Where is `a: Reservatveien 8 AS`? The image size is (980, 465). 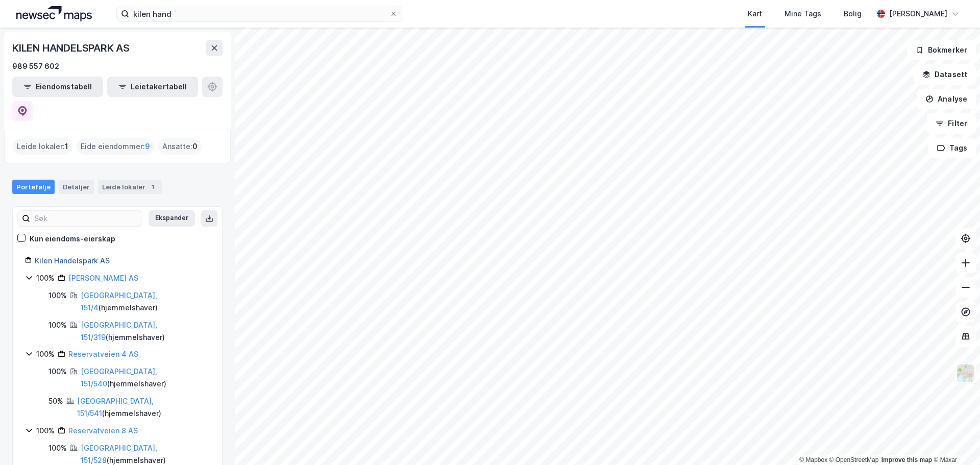 a: Reservatveien 8 AS is located at coordinates (103, 431).